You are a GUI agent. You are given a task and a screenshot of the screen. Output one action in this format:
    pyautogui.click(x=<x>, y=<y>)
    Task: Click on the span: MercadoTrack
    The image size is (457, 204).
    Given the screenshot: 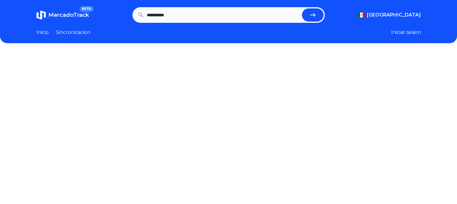 What is the action you would take?
    pyautogui.click(x=69, y=15)
    